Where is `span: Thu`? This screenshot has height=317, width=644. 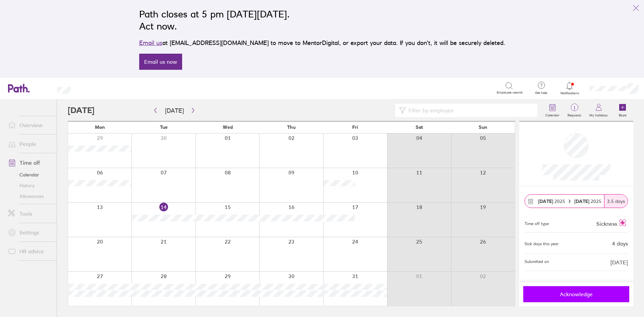
span: Thu is located at coordinates (291, 127).